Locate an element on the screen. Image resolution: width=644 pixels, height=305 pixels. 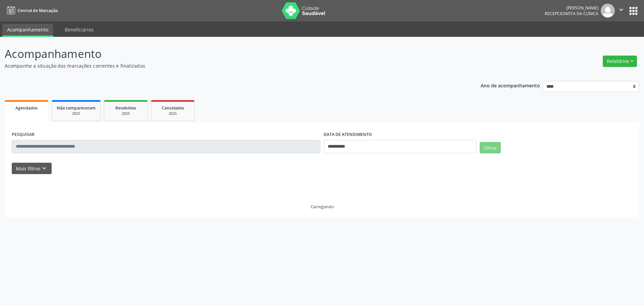
span: Não compareceram is located at coordinates (76, 108).